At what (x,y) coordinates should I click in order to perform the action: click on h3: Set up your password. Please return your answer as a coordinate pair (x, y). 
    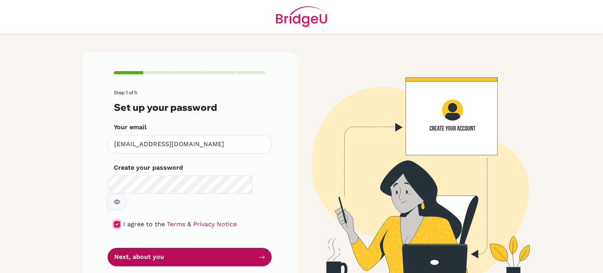
    Looking at the image, I should click on (190, 107).